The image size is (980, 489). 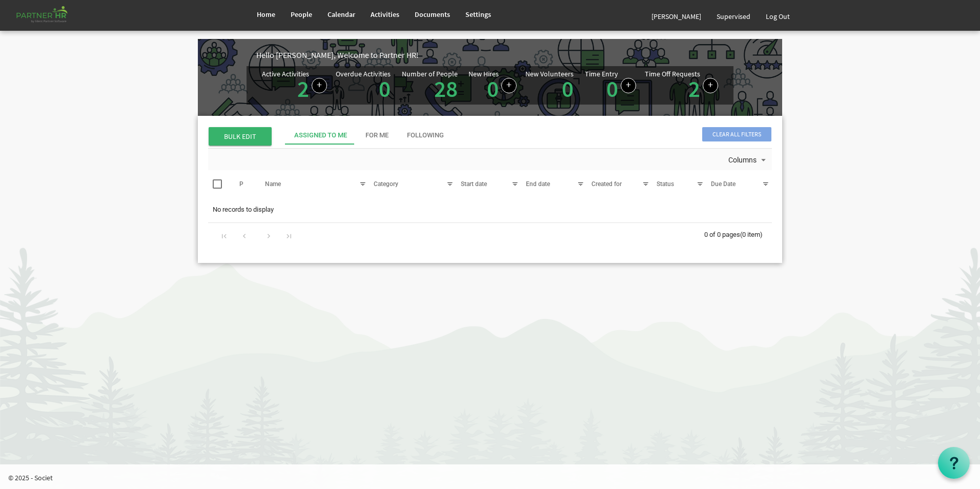 What do you see at coordinates (241, 184) in the screenshot?
I see `span: P` at bounding box center [241, 184].